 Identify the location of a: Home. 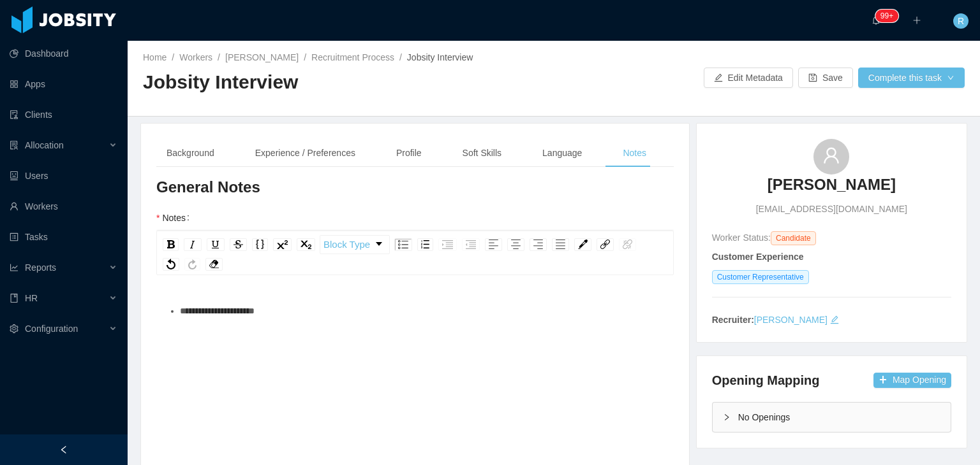
(154, 58).